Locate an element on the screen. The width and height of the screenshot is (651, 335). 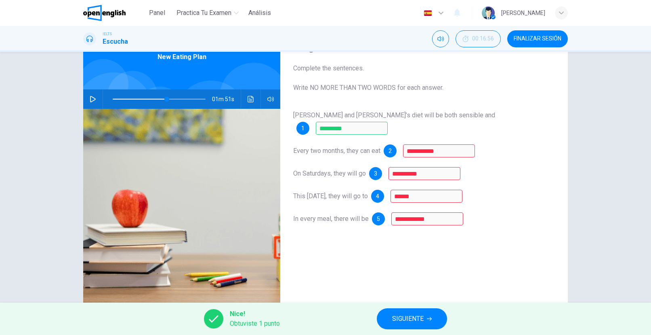
span: 3 is located at coordinates (376, 173).